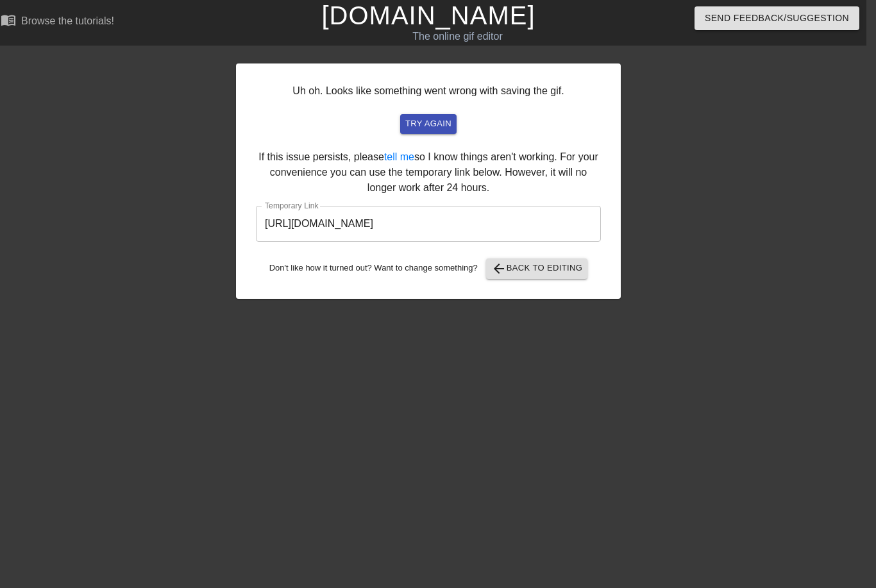 This screenshot has height=588, width=876. Describe the element at coordinates (457, 36) in the screenshot. I see `div: The online gif editor` at that location.